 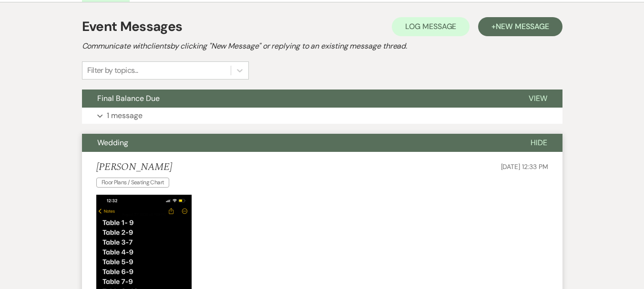 What do you see at coordinates (112, 142) in the screenshot?
I see `span: Wedding` at bounding box center [112, 142].